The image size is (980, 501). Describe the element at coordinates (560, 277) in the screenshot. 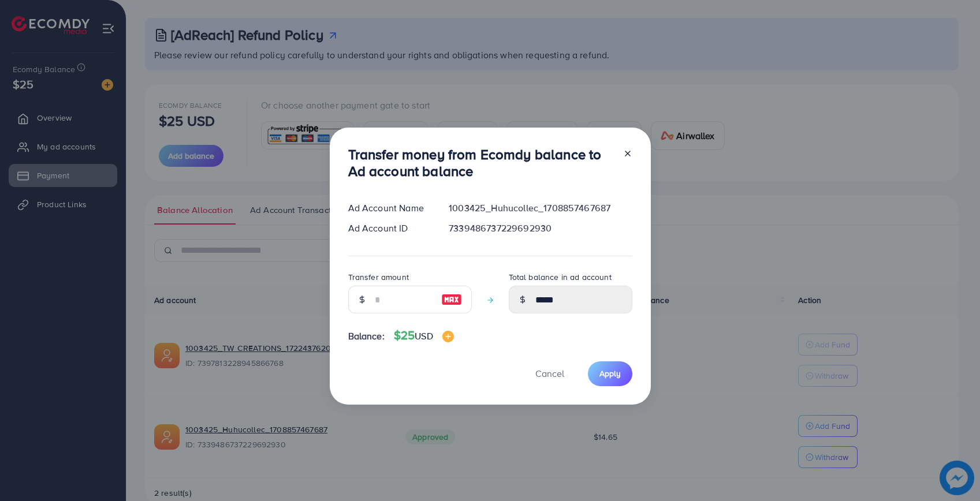

I see `label: Total balance in ad account` at that location.